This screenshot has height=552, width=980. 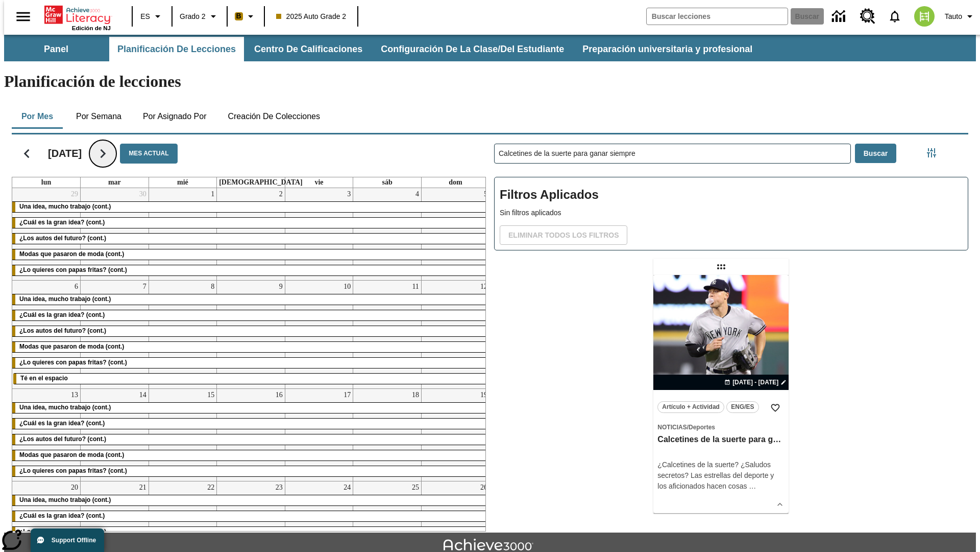 What do you see at coordinates (115, 434) in the screenshot?
I see `td: 14 de octubre de 2025` at bounding box center [115, 434].